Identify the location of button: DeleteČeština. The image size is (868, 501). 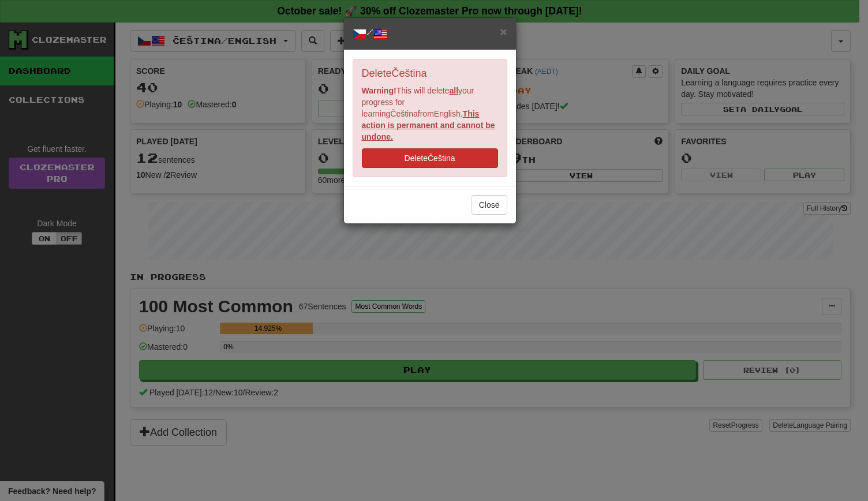
(430, 158).